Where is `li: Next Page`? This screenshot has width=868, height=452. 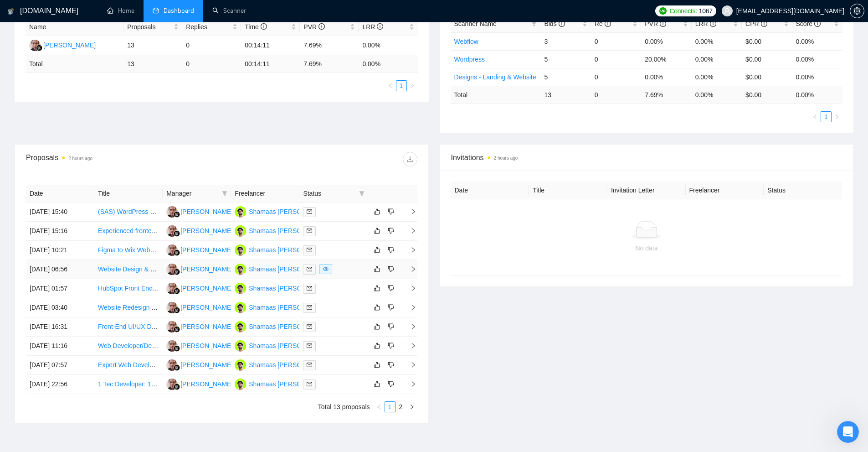 li: Next Page is located at coordinates (412, 86).